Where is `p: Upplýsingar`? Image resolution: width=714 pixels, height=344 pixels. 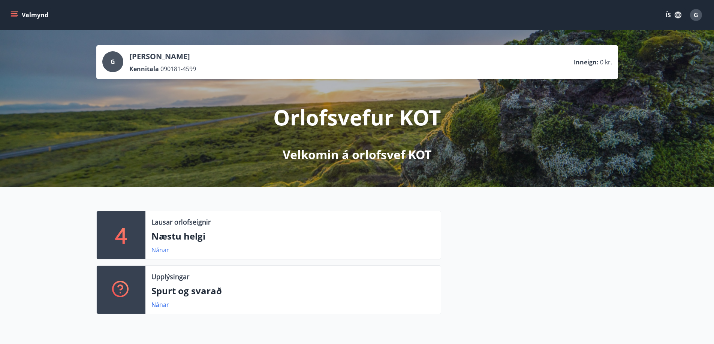 p: Upplýsingar is located at coordinates (170, 277).